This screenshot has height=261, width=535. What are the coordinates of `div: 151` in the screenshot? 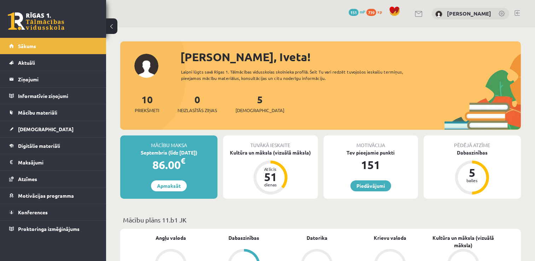 It's located at (370, 165).